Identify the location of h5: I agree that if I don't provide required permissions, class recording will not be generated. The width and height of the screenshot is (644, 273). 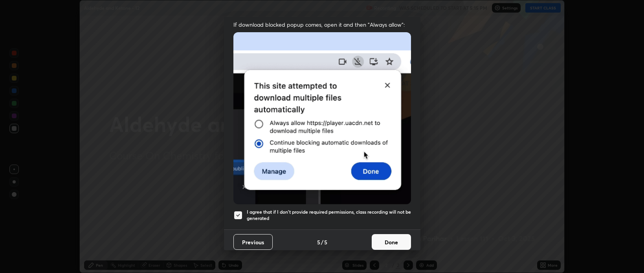
(329, 215).